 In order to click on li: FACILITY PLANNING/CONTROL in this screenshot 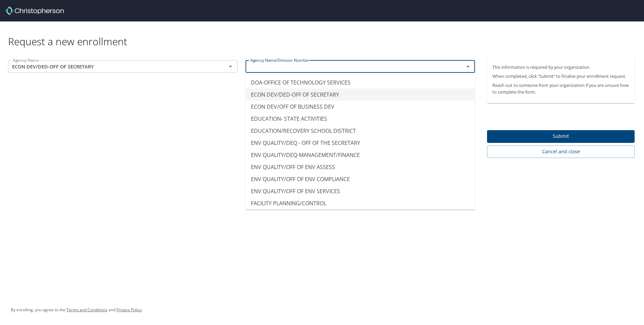, I will do `click(360, 203)`.